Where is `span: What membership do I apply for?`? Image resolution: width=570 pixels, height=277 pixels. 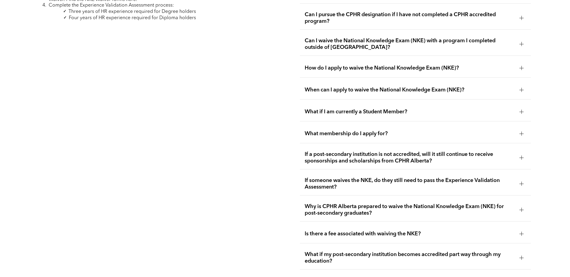
span: What membership do I apply for? is located at coordinates (409, 134).